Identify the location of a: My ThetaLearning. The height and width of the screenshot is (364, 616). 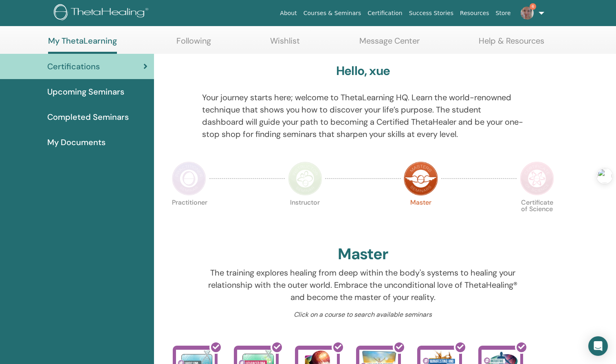
(82, 45).